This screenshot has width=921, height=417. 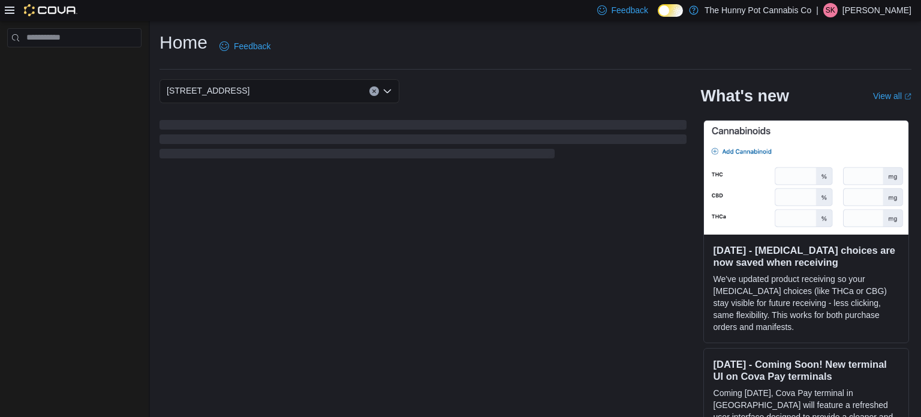 What do you see at coordinates (758, 10) in the screenshot?
I see `p: The Hunny Pot Cannabis Co` at bounding box center [758, 10].